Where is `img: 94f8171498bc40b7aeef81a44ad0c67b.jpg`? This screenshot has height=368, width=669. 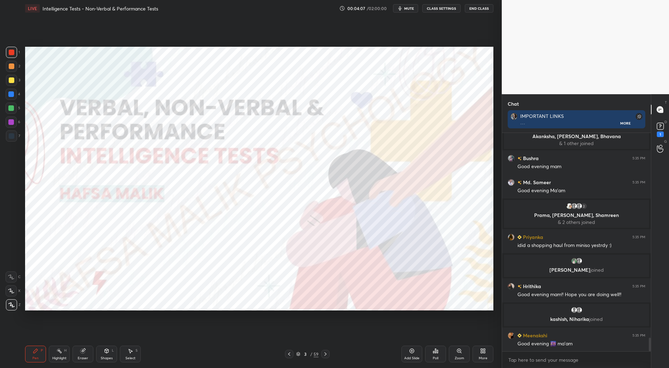 img: 94f8171498bc40b7aeef81a44ad0c67b.jpg is located at coordinates (511, 335).